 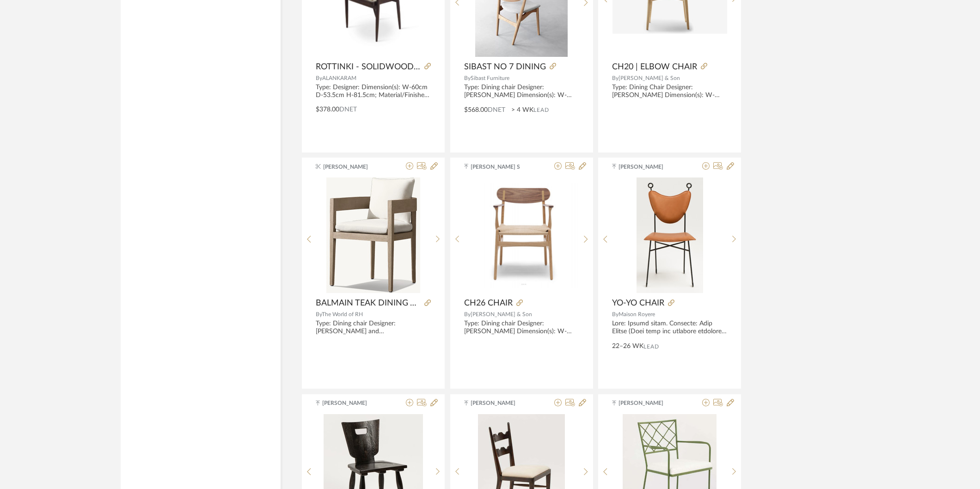 I want to click on img: YO-YO CHAIR, so click(x=670, y=235).